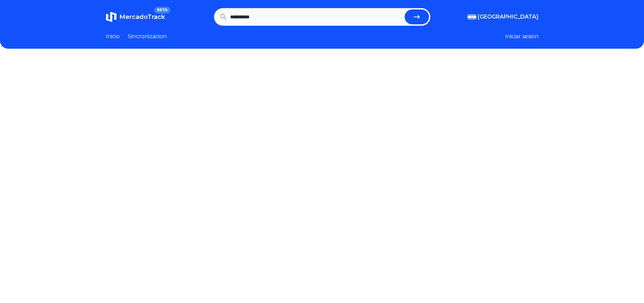 This screenshot has width=644, height=303. What do you see at coordinates (111, 17) in the screenshot?
I see `img: MercadoTrack` at bounding box center [111, 17].